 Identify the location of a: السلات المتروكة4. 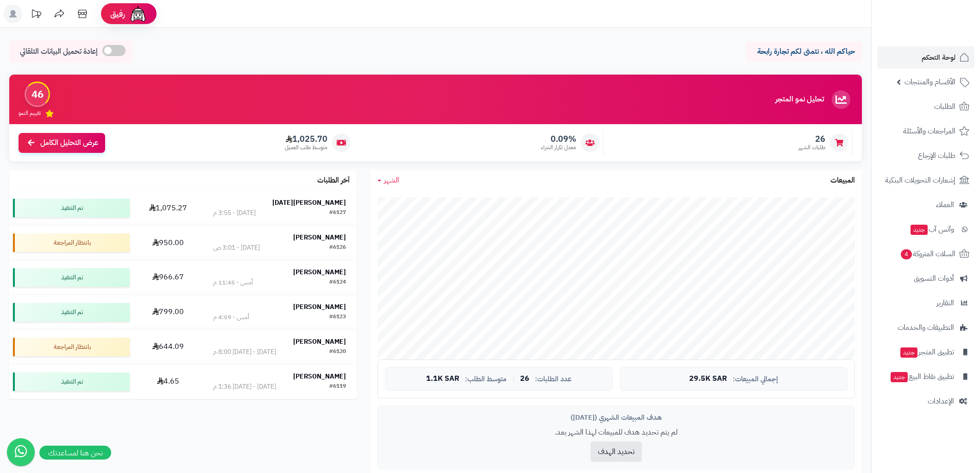
(926, 254).